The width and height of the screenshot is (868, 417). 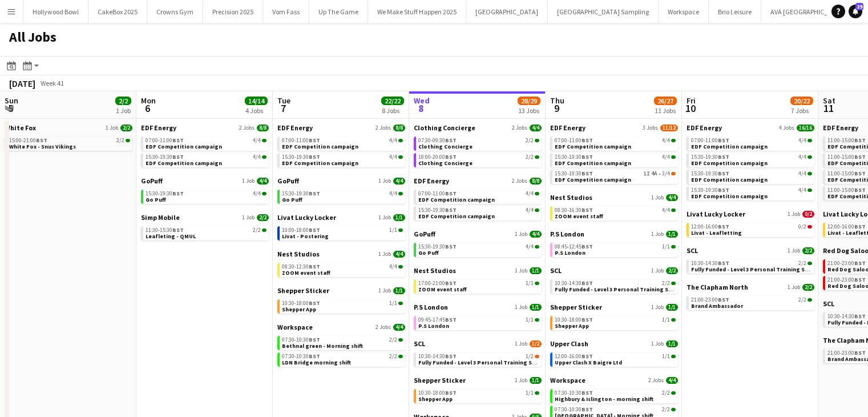 I want to click on button: We Make Stuff Happen 2025, so click(x=417, y=11).